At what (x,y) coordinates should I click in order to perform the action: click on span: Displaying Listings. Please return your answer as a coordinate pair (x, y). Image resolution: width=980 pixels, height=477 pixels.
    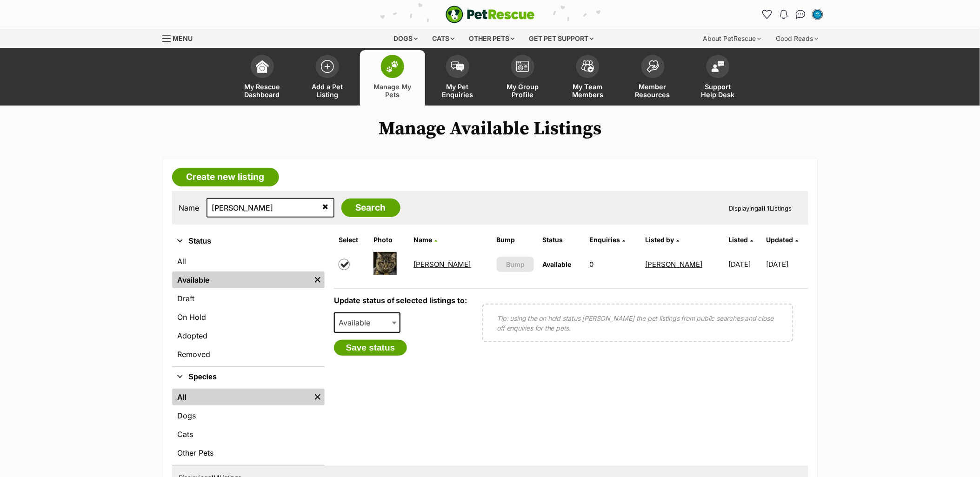
    Looking at the image, I should click on (760, 209).